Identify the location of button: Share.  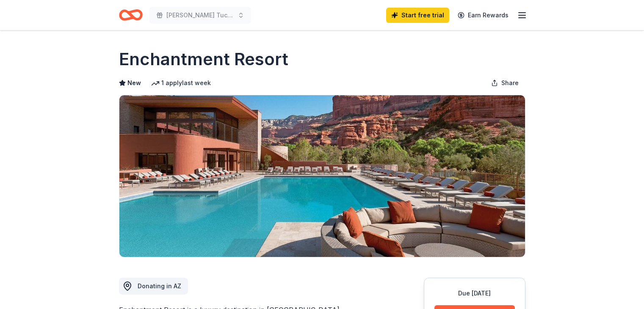
(505, 83).